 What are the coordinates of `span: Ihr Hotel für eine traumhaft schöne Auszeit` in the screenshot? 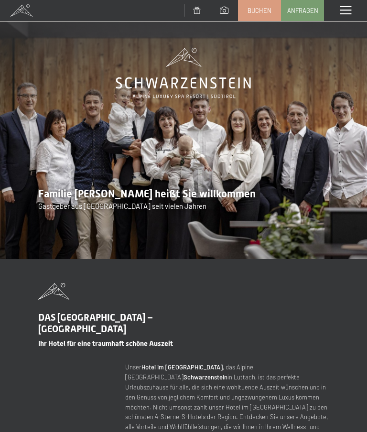 It's located at (106, 343).